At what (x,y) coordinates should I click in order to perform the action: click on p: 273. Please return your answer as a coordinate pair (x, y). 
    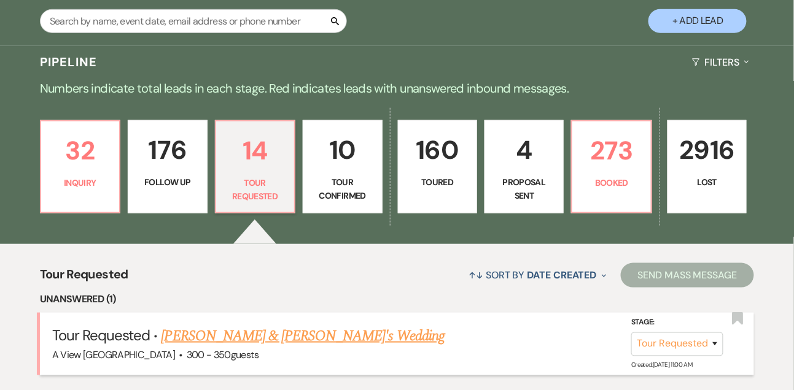
    Looking at the image, I should click on (611, 150).